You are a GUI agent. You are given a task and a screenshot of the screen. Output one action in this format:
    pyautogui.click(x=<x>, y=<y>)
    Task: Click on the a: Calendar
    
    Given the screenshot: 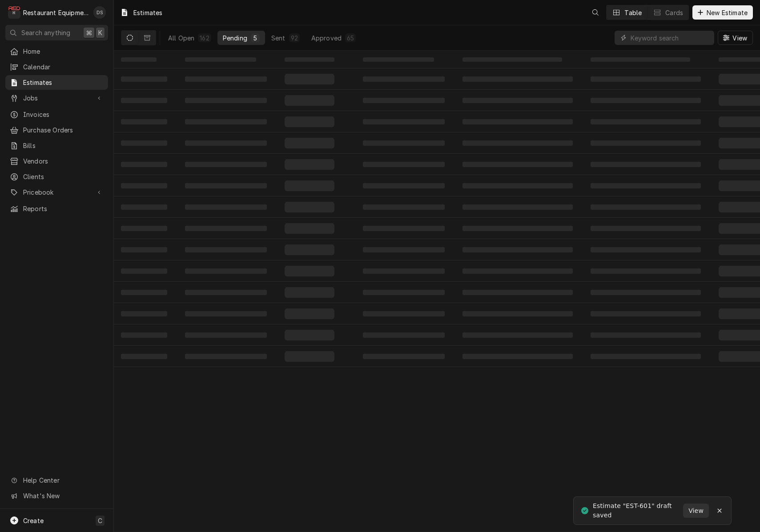 What is the action you would take?
    pyautogui.click(x=57, y=67)
    